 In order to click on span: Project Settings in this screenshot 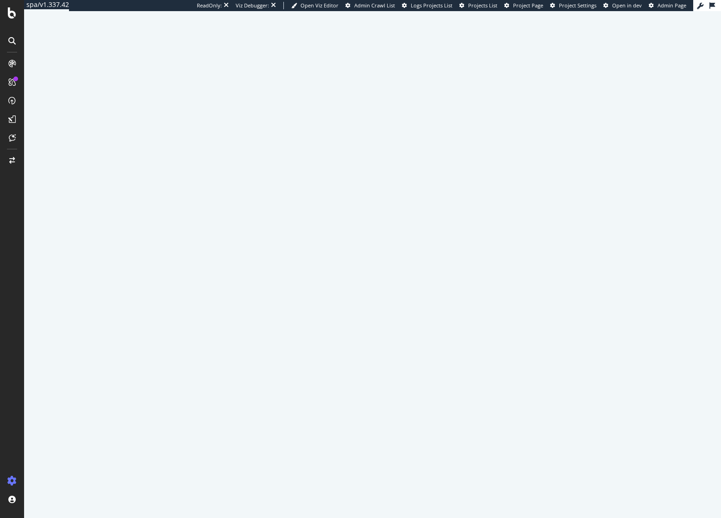, I will do `click(578, 5)`.